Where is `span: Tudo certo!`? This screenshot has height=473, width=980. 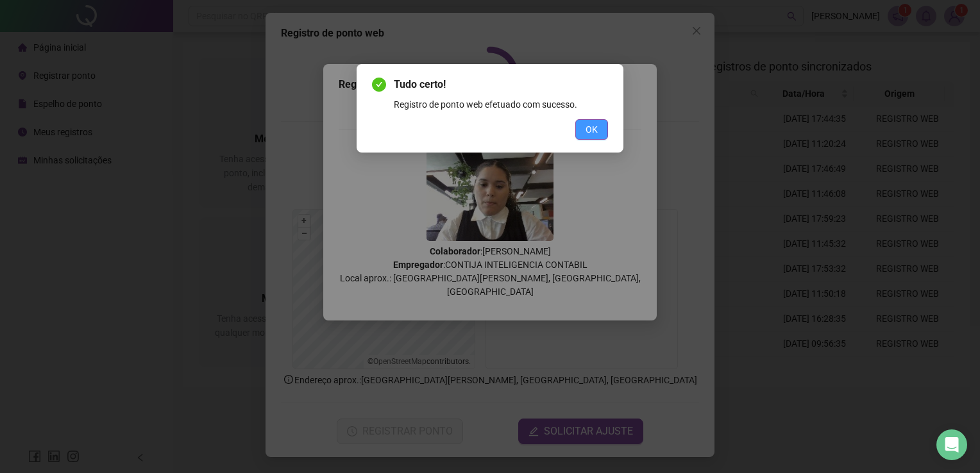 span: Tudo certo! is located at coordinates (501, 84).